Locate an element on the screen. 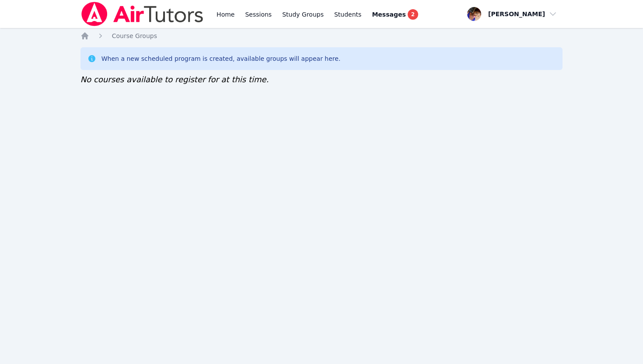 This screenshot has width=643, height=364. a: Course Groups is located at coordinates (134, 36).